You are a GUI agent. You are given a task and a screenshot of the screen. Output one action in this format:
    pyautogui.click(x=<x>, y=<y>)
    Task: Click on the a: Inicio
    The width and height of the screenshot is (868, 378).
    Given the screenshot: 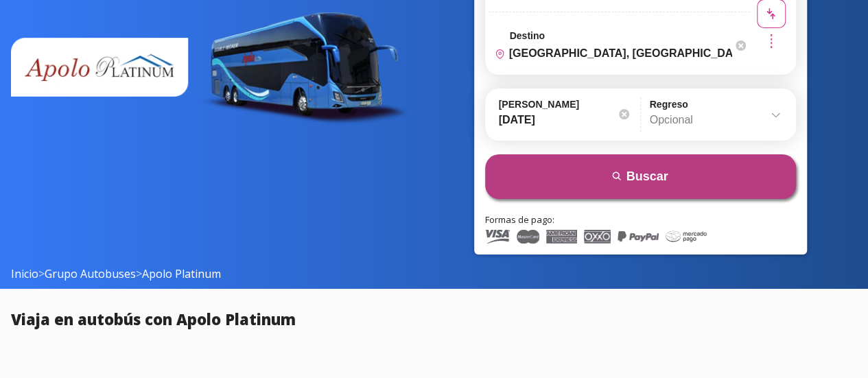 What is the action you would take?
    pyautogui.click(x=25, y=274)
    